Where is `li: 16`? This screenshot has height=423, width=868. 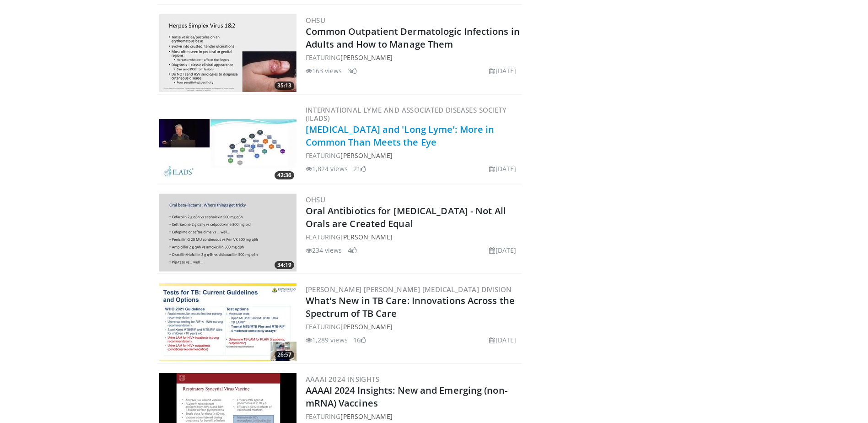 li: 16 is located at coordinates (359, 340).